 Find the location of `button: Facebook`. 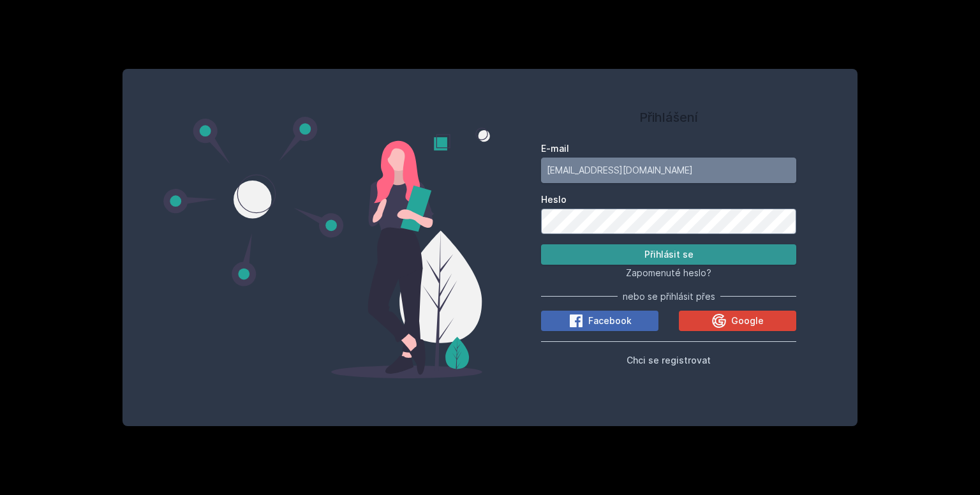

button: Facebook is located at coordinates (600, 321).